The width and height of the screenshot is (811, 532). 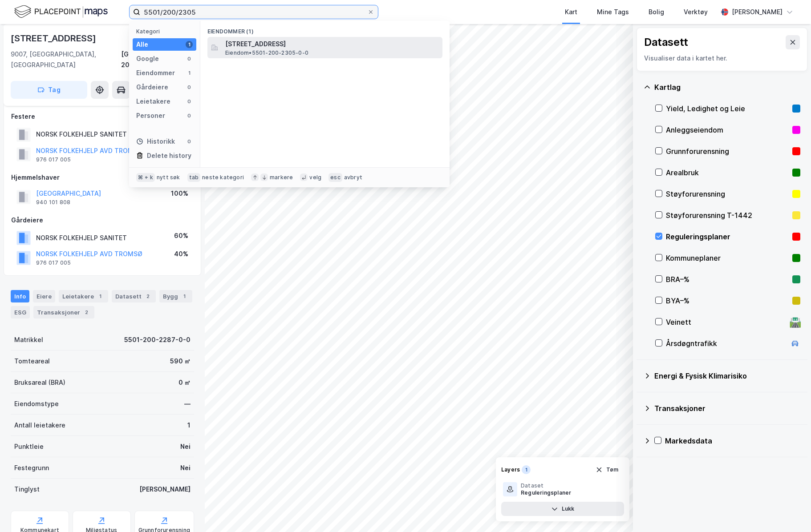 I want to click on div: Tinglyst, so click(x=27, y=489).